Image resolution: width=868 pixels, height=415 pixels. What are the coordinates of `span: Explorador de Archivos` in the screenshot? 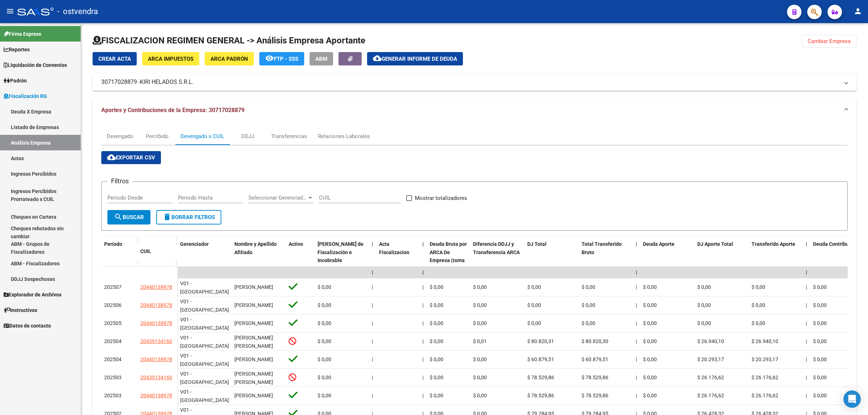 It's located at (33, 295).